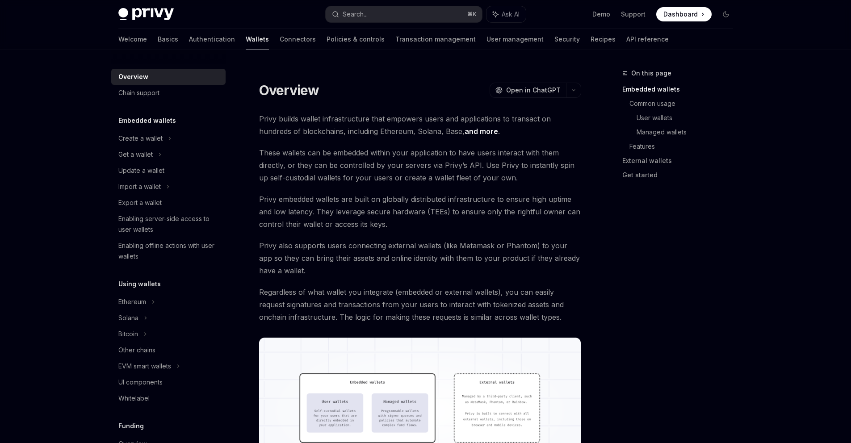  Describe the element at coordinates (567, 39) in the screenshot. I see `a: Security` at that location.